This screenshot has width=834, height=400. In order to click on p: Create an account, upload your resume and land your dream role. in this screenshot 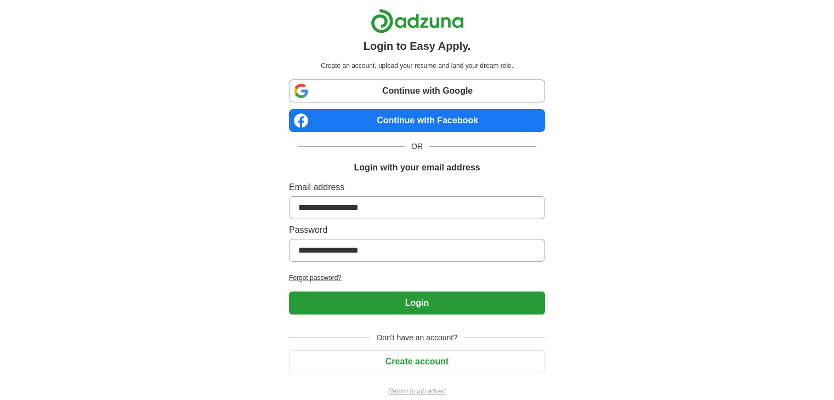, I will do `click(417, 66)`.